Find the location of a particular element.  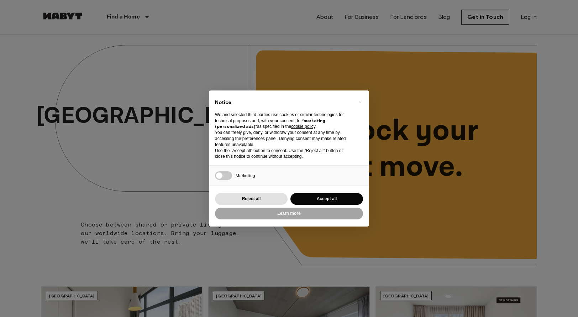

p: Use the “Accept all” button to consent. Use the “Reject all” button or close this notice to conti... is located at coordinates (284, 154).